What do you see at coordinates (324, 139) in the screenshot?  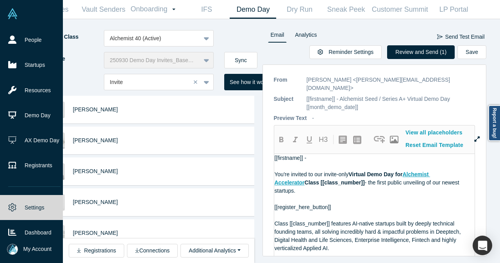 I see `button: H3` at bounding box center [324, 139].